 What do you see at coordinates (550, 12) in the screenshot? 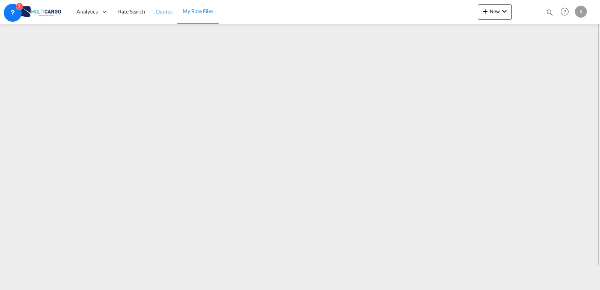
I see `md-icon: icon-magnify` at bounding box center [550, 12].